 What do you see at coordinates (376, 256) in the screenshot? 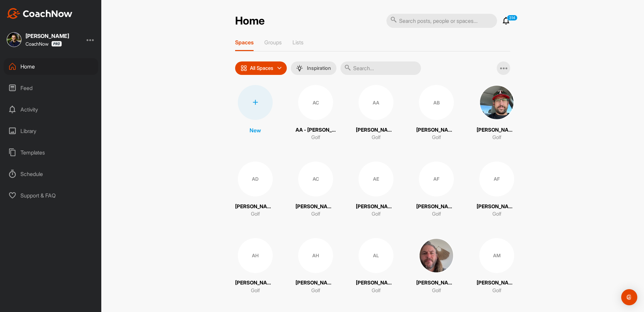
I see `div: AL` at bounding box center [376, 256].